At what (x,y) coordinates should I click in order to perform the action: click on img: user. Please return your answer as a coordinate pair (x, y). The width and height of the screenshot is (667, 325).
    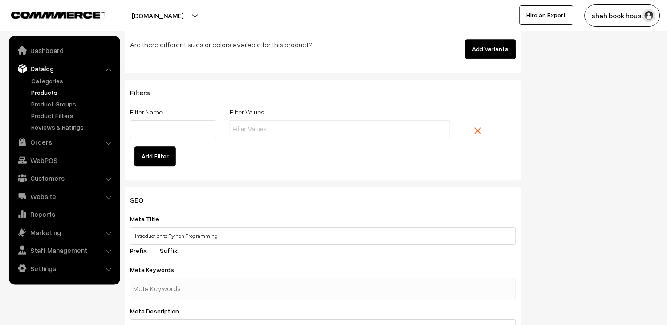
    Looking at the image, I should click on (649, 16).